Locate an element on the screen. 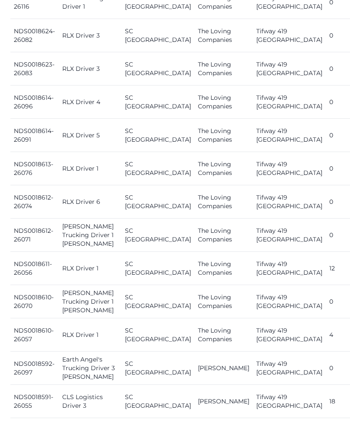 The height and width of the screenshot is (422, 350). td: RLX Driver 5 is located at coordinates (90, 135).